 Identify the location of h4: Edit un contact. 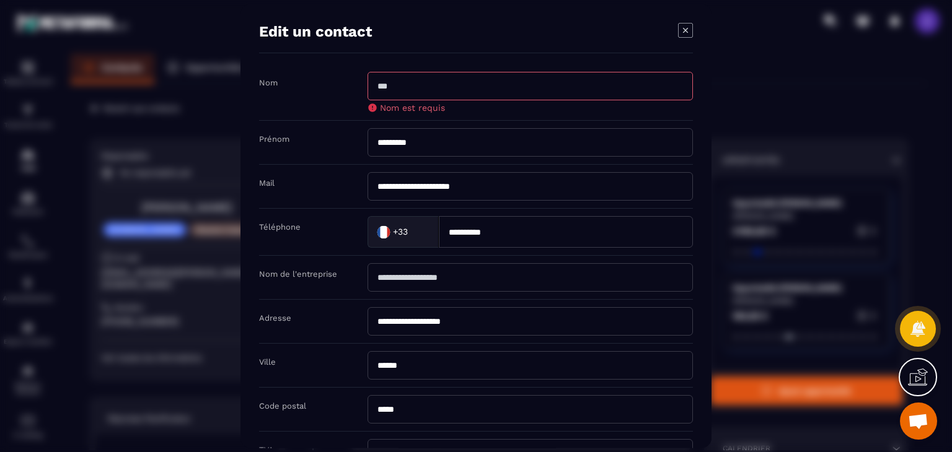
(315, 32).